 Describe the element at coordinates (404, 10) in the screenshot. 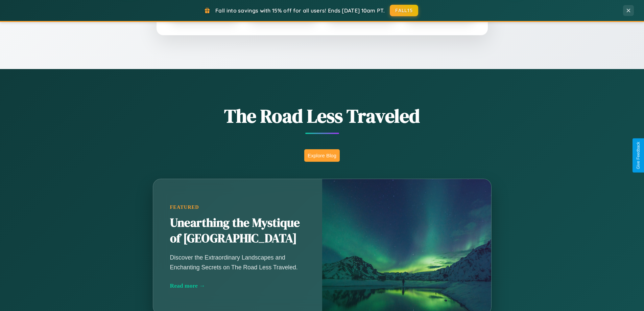

I see `button: FALL15` at that location.